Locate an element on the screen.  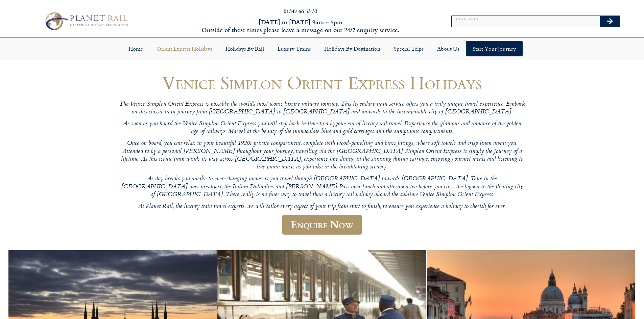
a: Luxury Trains is located at coordinates (294, 49).